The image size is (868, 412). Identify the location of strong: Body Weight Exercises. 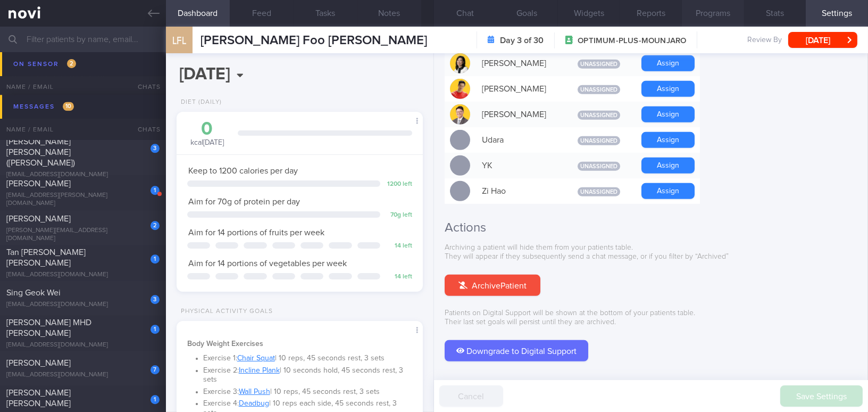
(225, 344).